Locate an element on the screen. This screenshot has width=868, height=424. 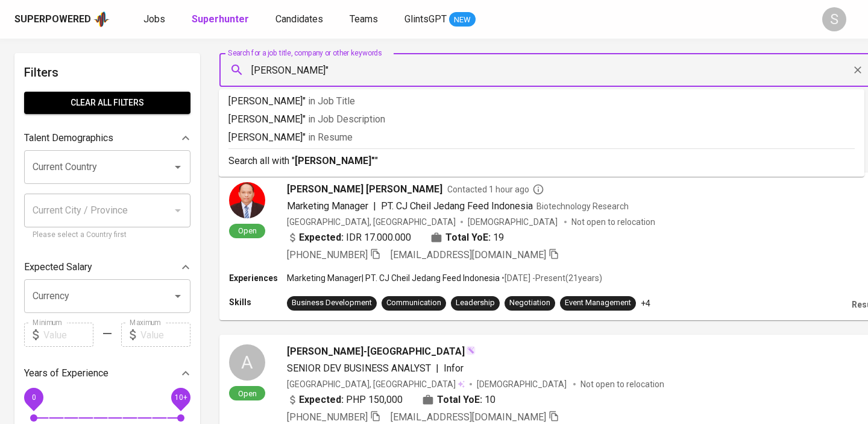
span: Biotechnology Research is located at coordinates (582, 206).